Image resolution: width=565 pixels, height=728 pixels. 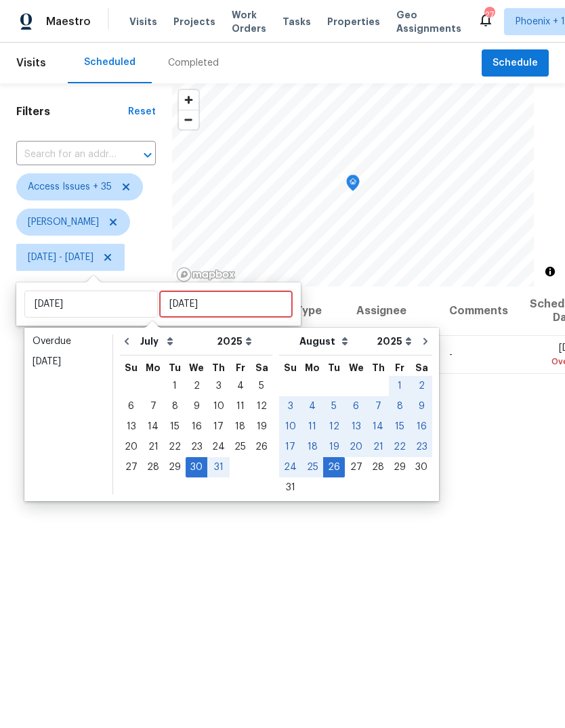 What do you see at coordinates (261, 386) in the screenshot?
I see `div: Sat Jul 05 2025` at bounding box center [261, 386].